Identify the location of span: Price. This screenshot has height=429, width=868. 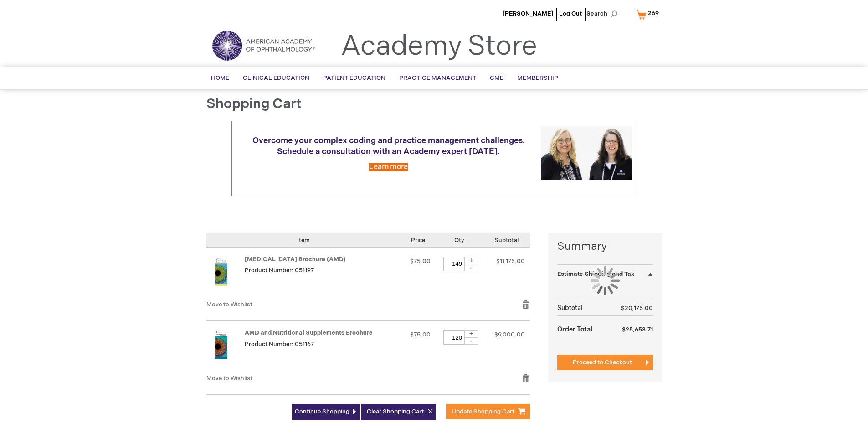
(418, 240).